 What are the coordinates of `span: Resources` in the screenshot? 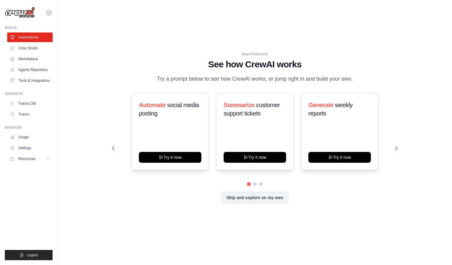 It's located at (27, 159).